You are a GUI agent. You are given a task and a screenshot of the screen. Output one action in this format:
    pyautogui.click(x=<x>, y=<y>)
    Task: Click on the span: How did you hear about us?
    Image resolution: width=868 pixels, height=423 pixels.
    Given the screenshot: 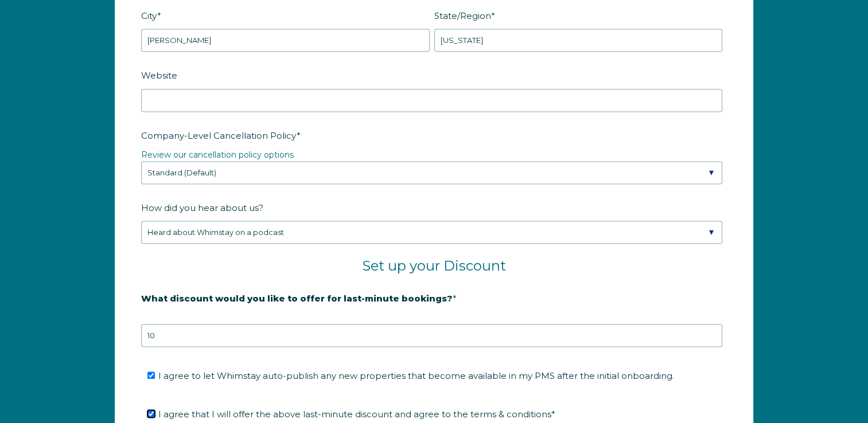 What is the action you would take?
    pyautogui.click(x=202, y=207)
    